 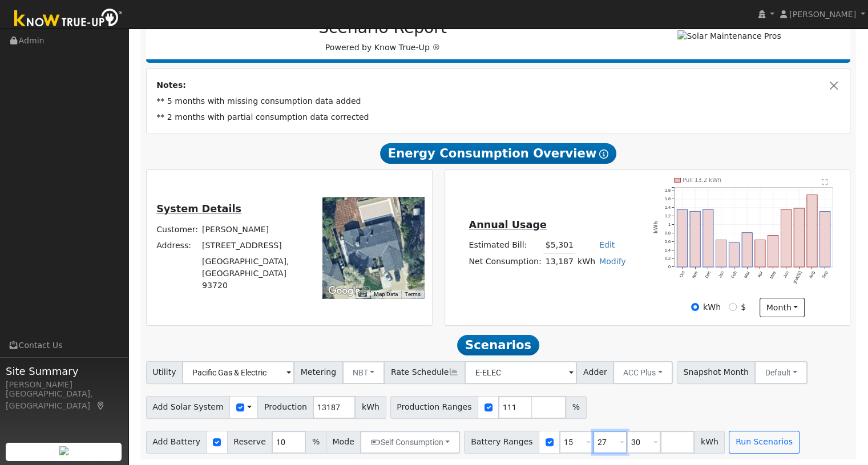 I want to click on text: 1, so click(x=669, y=224).